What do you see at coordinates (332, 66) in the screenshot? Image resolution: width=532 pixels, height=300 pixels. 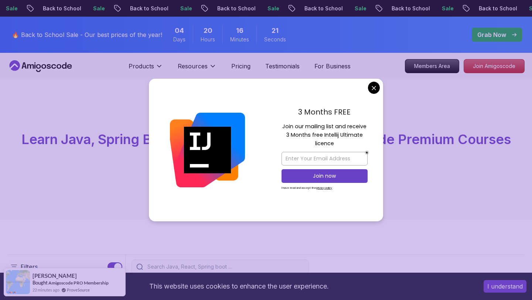 I see `p: For Business` at bounding box center [332, 66].